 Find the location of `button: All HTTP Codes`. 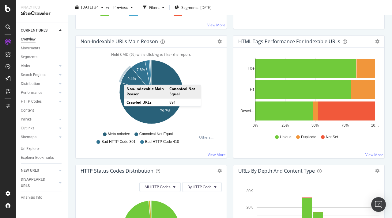

button: All HTTP Codes is located at coordinates (160, 187).